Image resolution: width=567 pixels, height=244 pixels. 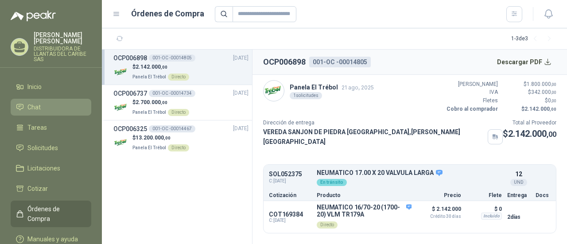 I want to click on button: Descargar PDF, so click(x=525, y=62).